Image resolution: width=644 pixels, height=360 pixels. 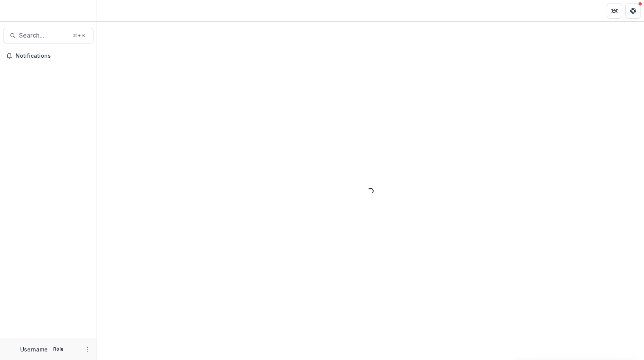 What do you see at coordinates (53, 56) in the screenshot?
I see `span: Notifications` at bounding box center [53, 56].